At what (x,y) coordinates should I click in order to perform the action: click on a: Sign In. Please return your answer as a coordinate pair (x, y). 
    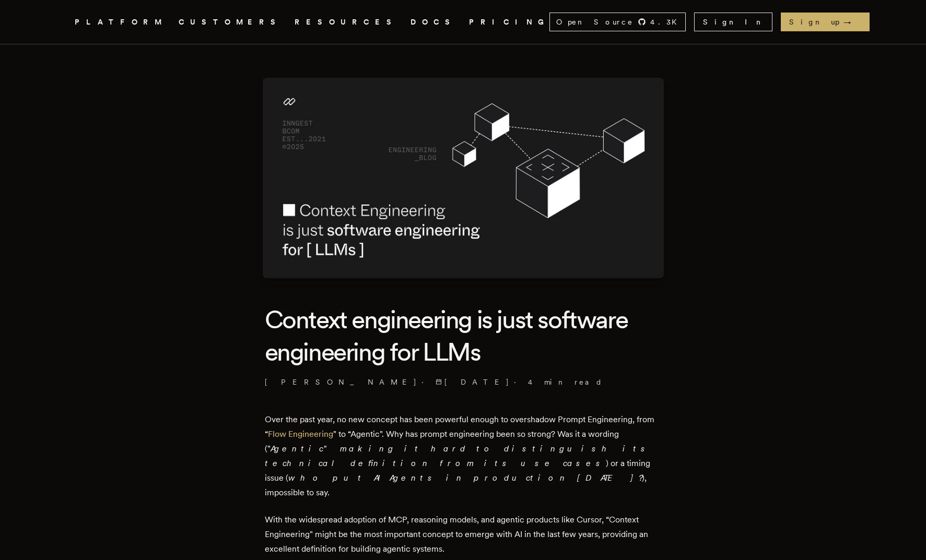
    Looking at the image, I should click on (733, 22).